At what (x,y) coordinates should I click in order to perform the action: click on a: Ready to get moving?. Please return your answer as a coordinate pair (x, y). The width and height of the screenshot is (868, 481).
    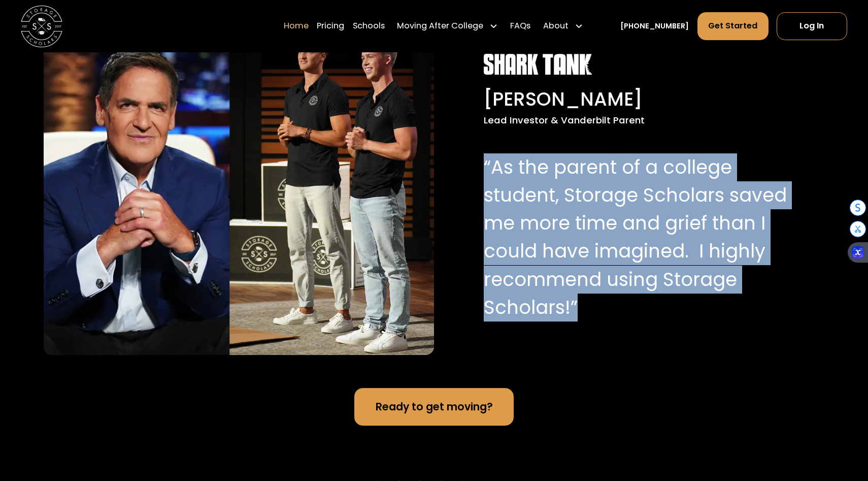
    Looking at the image, I should click on (434, 406).